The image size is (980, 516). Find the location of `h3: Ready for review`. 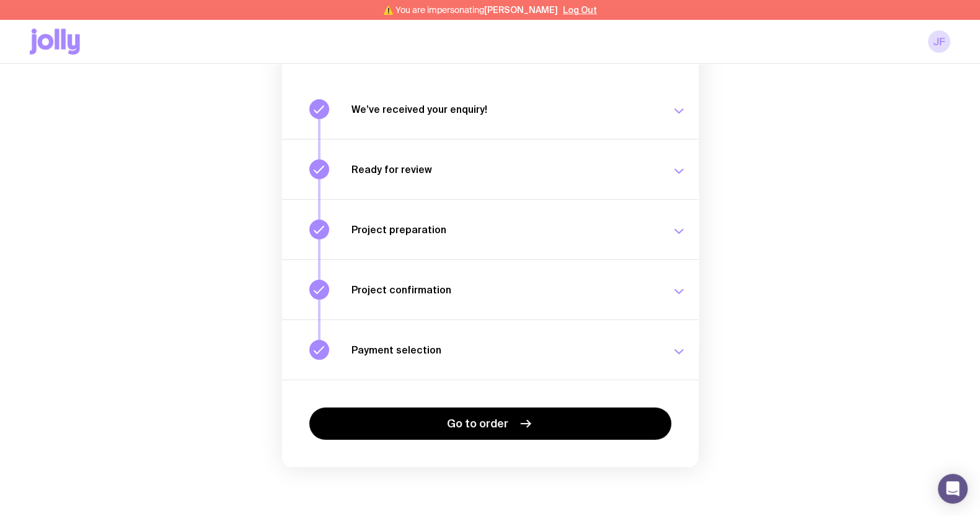

h3: Ready for review is located at coordinates (504, 169).